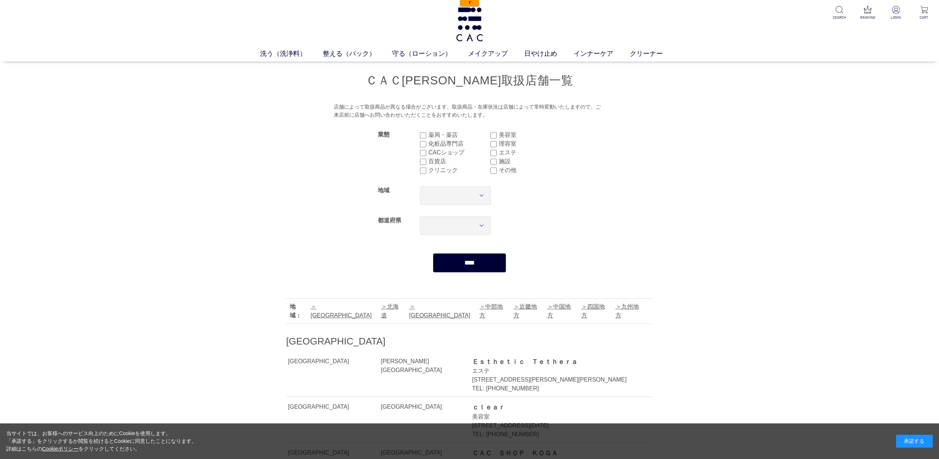  What do you see at coordinates (554, 371) in the screenshot?
I see `div: エステ` at bounding box center [554, 371].